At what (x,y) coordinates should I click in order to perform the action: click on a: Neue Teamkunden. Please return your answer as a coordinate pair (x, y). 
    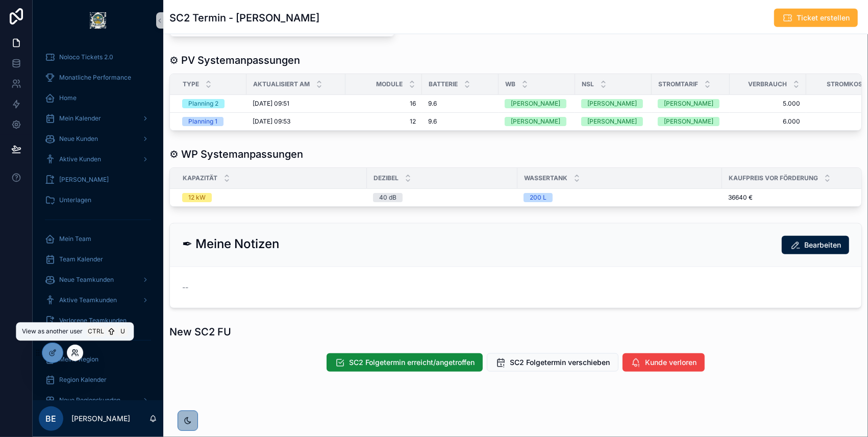
    Looking at the image, I should click on (98, 280).